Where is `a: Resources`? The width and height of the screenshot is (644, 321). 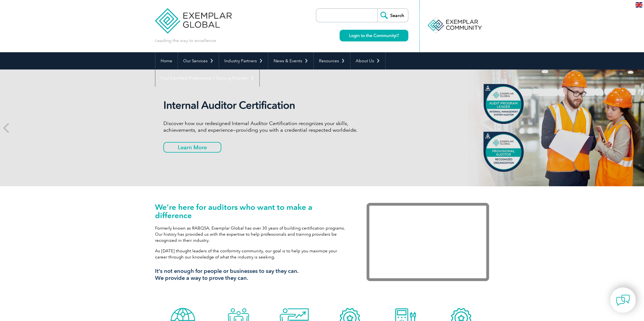 a: Resources is located at coordinates (331, 61).